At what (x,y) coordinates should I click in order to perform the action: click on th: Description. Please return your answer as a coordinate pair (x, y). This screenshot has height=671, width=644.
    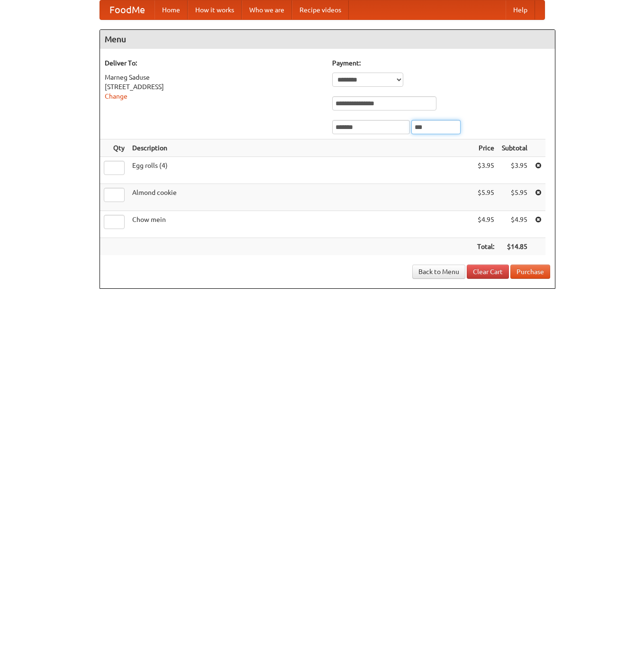
    Looking at the image, I should click on (301, 148).